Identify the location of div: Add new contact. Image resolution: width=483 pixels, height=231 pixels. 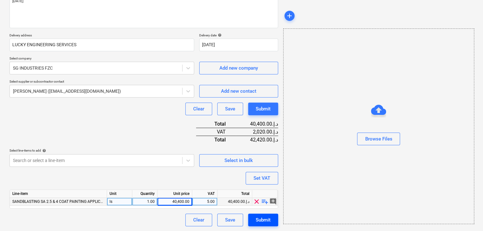
(239, 91).